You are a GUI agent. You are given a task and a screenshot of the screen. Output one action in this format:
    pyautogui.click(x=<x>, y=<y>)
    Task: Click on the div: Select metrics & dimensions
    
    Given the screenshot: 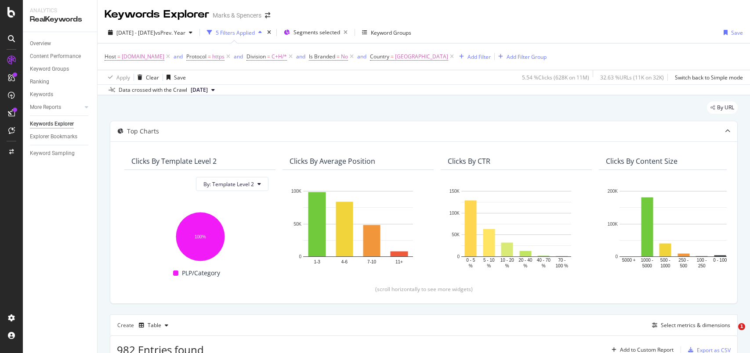 What is the action you would take?
    pyautogui.click(x=695, y=325)
    